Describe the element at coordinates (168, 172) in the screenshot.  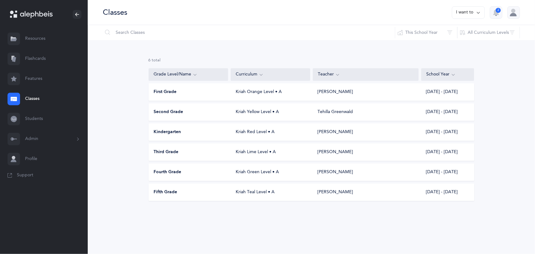
I see `span: Fourth Grade` at that location.